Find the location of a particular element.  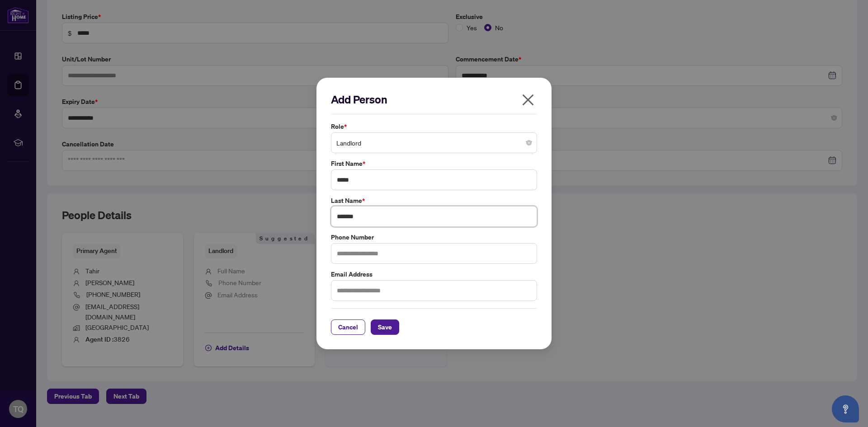

span: Landlord is located at coordinates (434, 143).